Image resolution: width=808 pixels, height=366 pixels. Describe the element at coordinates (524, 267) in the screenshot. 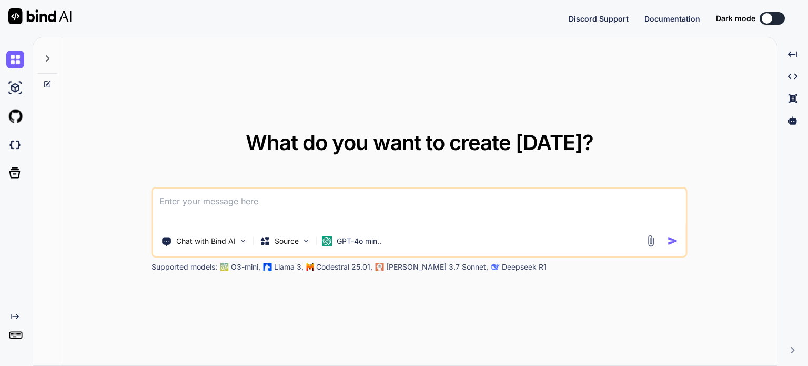

I see `p: Deepseek R1` at that location.